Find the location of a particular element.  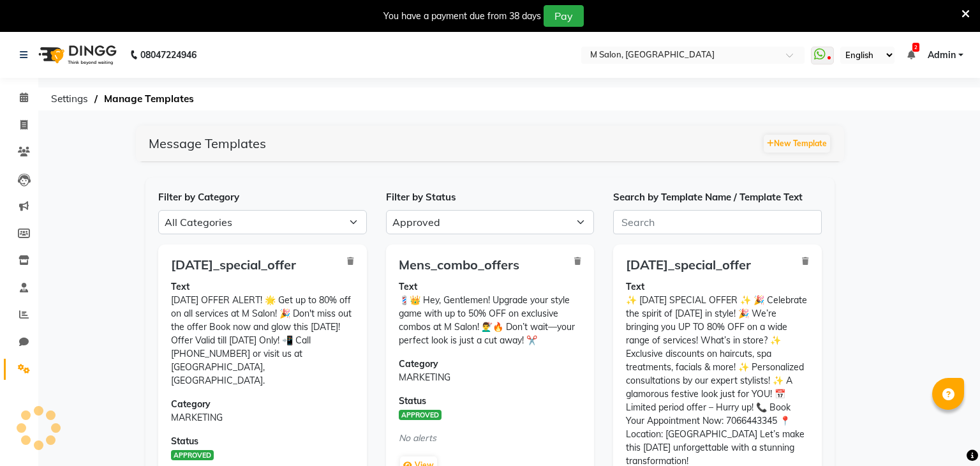

span: 2 is located at coordinates (916, 47).